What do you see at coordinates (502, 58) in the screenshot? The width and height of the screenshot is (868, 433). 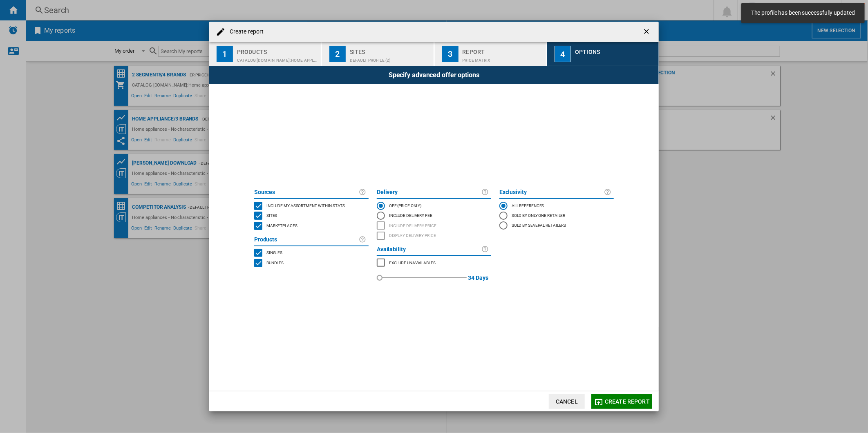 I see `div: Price Matrix` at bounding box center [502, 58].